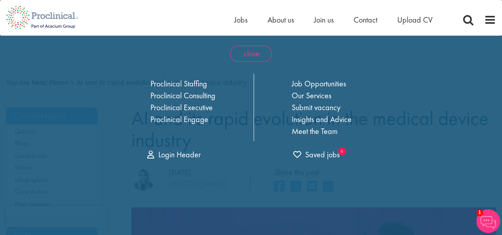  Describe the element at coordinates (312, 96) in the screenshot. I see `a: Our Services` at that location.